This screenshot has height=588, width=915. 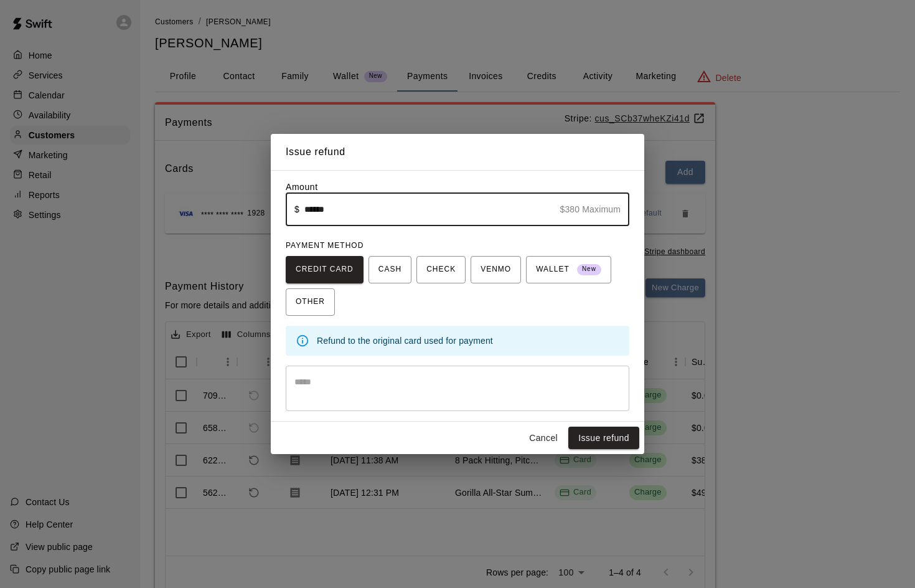 I want to click on h2: Issue refund, so click(x=458, y=152).